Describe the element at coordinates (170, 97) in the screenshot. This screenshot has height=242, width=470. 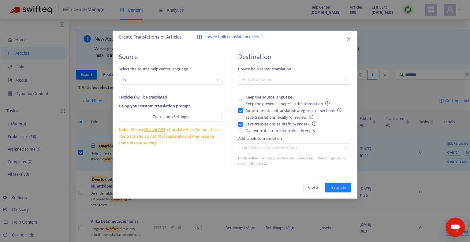
I see `div: will be translated` at that location.